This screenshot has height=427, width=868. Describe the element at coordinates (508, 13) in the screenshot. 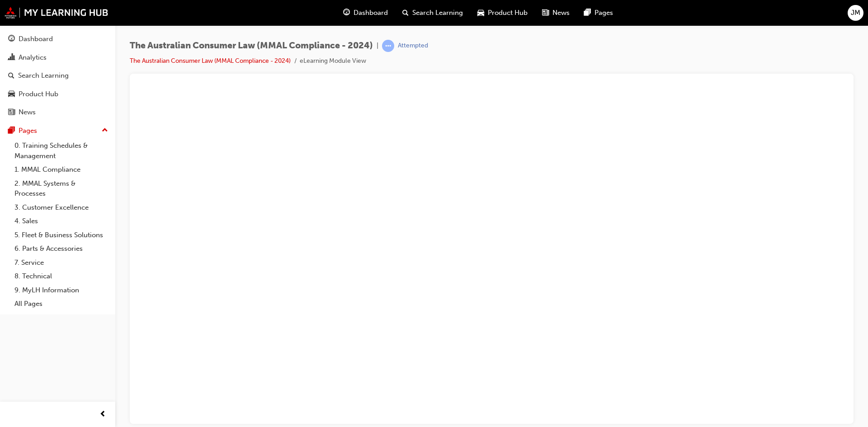

I see `span: Product Hub` at that location.